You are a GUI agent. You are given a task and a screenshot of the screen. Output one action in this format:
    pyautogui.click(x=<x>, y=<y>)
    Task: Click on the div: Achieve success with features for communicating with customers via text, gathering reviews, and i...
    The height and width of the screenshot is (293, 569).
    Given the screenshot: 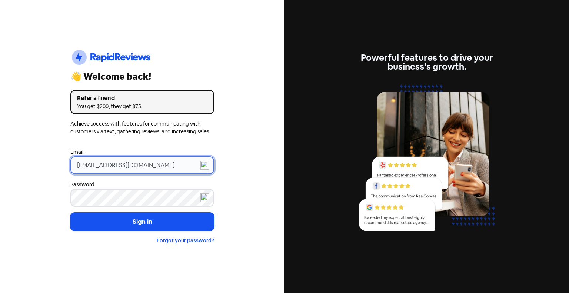 What is the action you would take?
    pyautogui.click(x=142, y=128)
    